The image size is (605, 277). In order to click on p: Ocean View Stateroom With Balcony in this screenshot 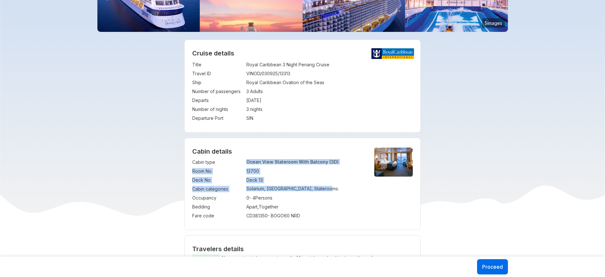, I will do `click(305, 161)`.